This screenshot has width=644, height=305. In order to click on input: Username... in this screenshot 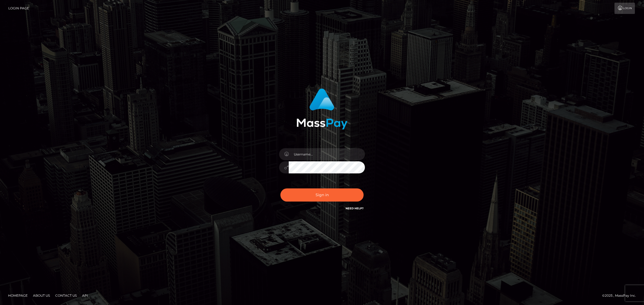, I will do `click(327, 154)`.